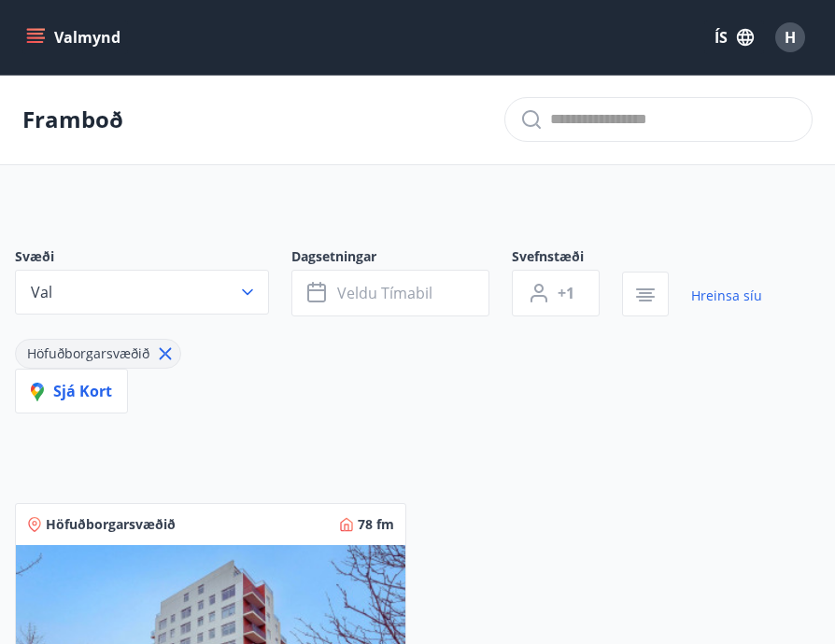  What do you see at coordinates (402, 259) in the screenshot?
I see `span: Dagsetningar` at bounding box center [402, 259].